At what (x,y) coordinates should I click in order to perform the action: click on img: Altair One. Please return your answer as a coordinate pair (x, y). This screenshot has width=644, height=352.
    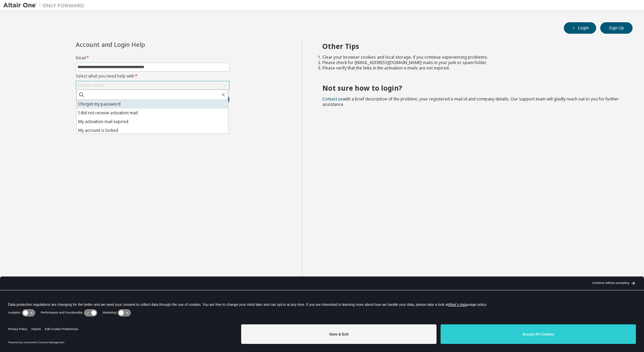
    Looking at the image, I should click on (45, 5).